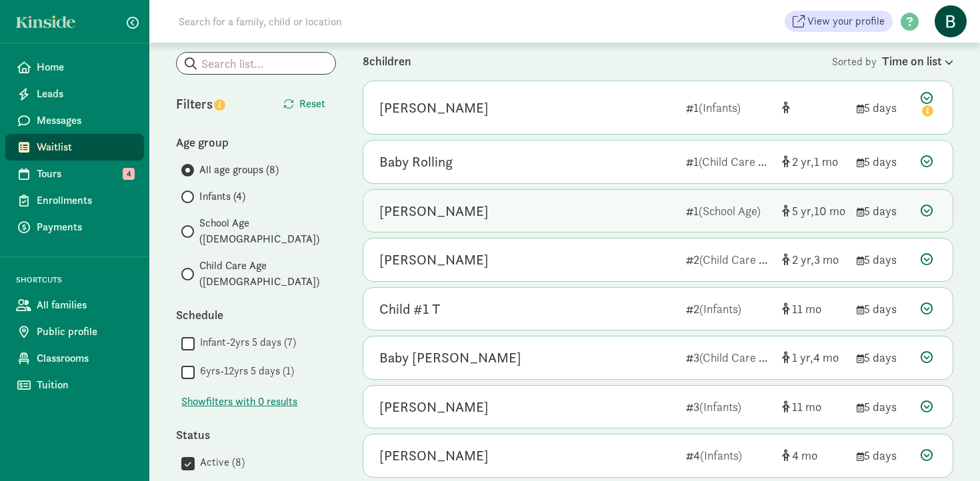 Image resolution: width=980 pixels, height=481 pixels. I want to click on div: 8 children, so click(597, 61).